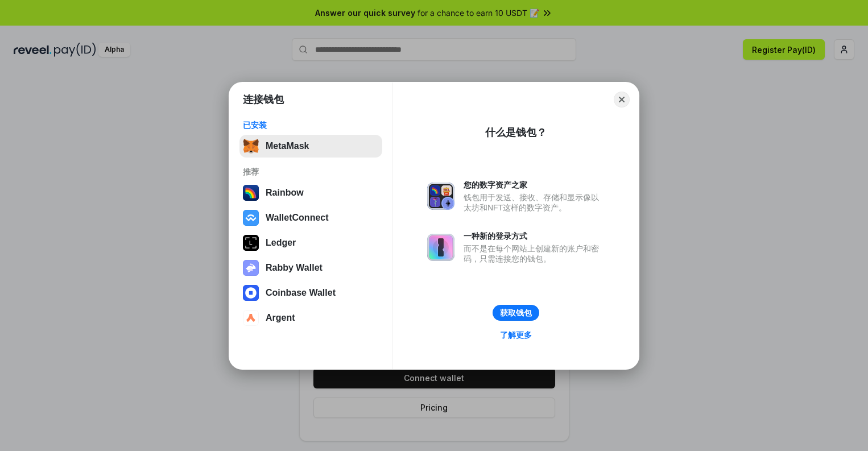  I want to click on button: MetaMask, so click(310, 146).